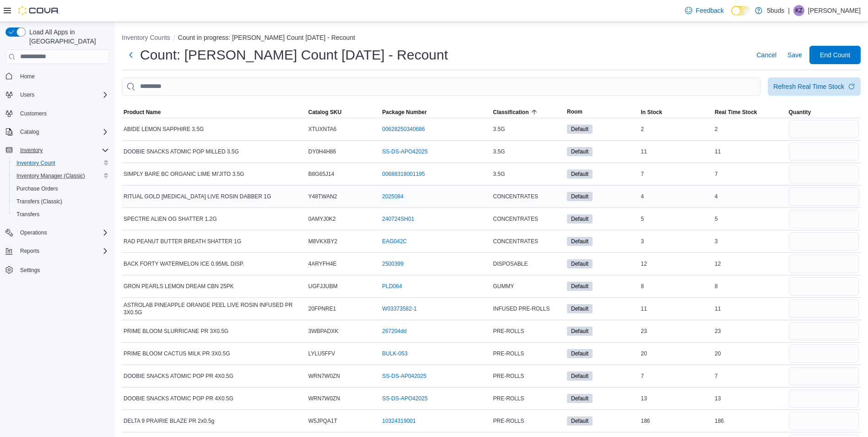 The width and height of the screenshot is (868, 437). Describe the element at coordinates (321, 174) in the screenshot. I see `span: B8G65J14` at that location.